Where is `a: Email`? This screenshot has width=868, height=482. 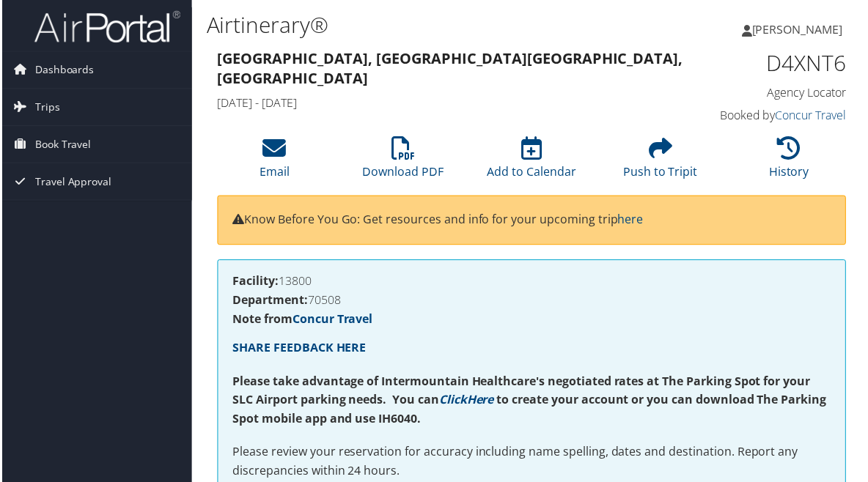
a: Email is located at coordinates (273, 163).